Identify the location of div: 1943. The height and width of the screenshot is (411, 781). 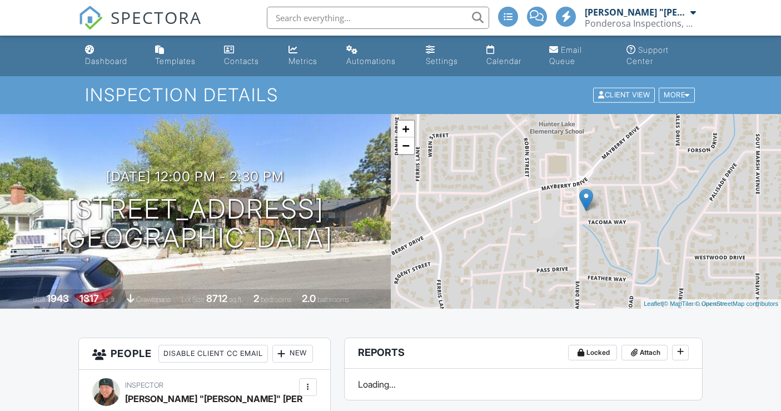
(58, 298).